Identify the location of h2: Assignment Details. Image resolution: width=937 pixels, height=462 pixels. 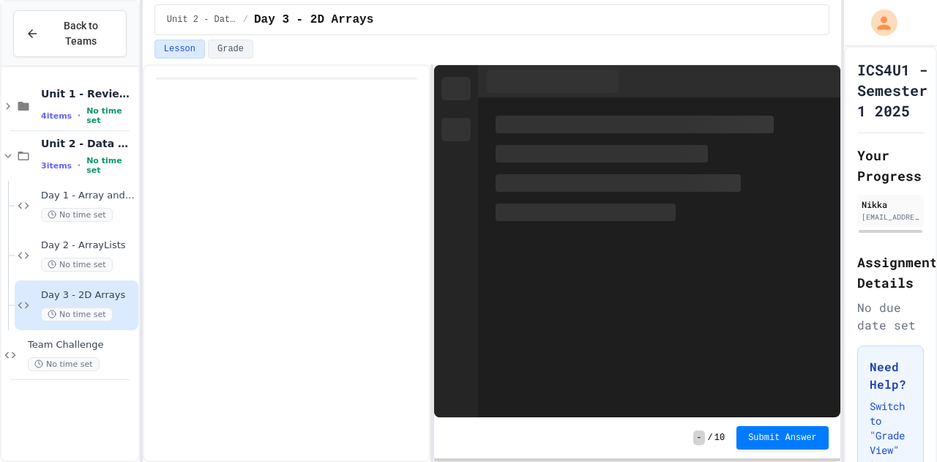
(890, 272).